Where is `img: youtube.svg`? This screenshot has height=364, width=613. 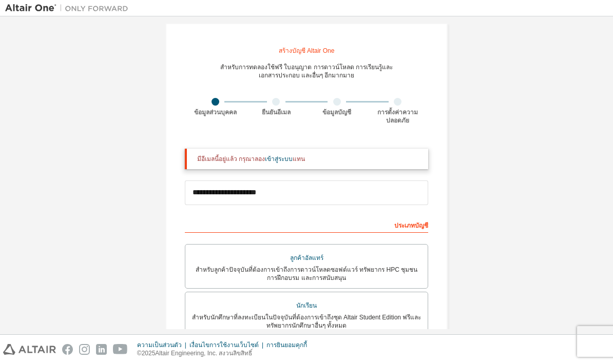 img: youtube.svg is located at coordinates (120, 349).